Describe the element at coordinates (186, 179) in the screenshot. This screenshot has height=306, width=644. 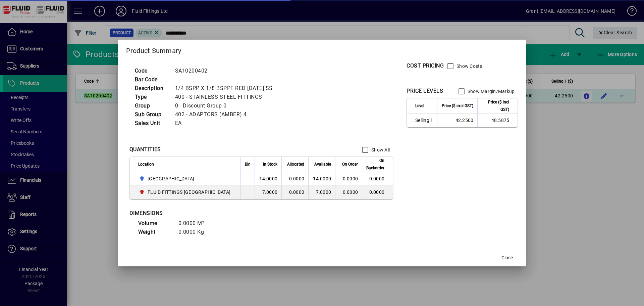
I see `span: AUCKLAND` at that location.